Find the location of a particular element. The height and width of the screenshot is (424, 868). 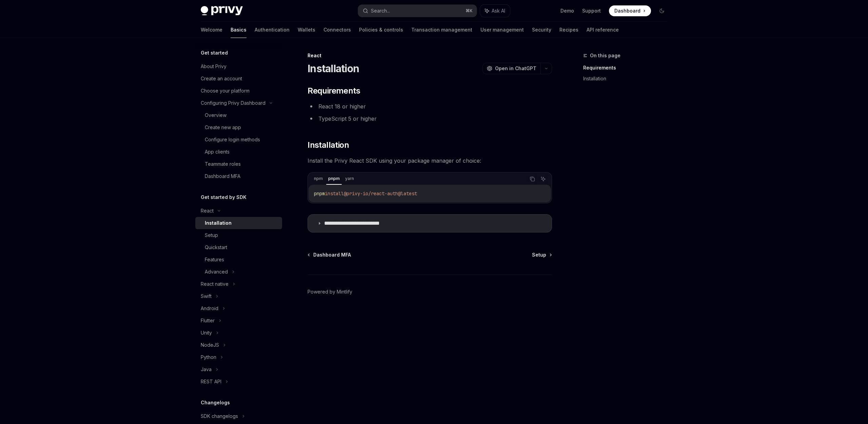

a: Create an account is located at coordinates (239, 79).